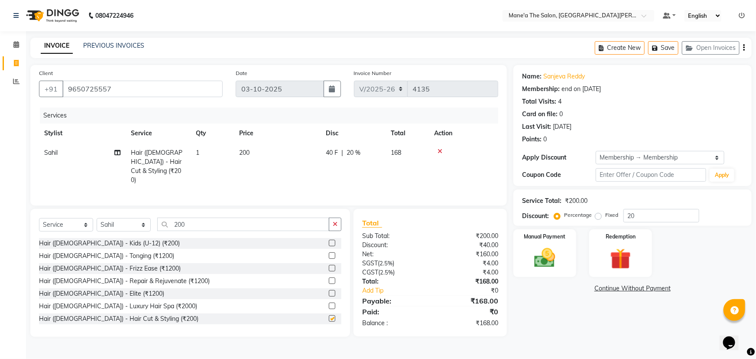  What do you see at coordinates (245, 153) in the screenshot?
I see `span: 200` at bounding box center [245, 153].